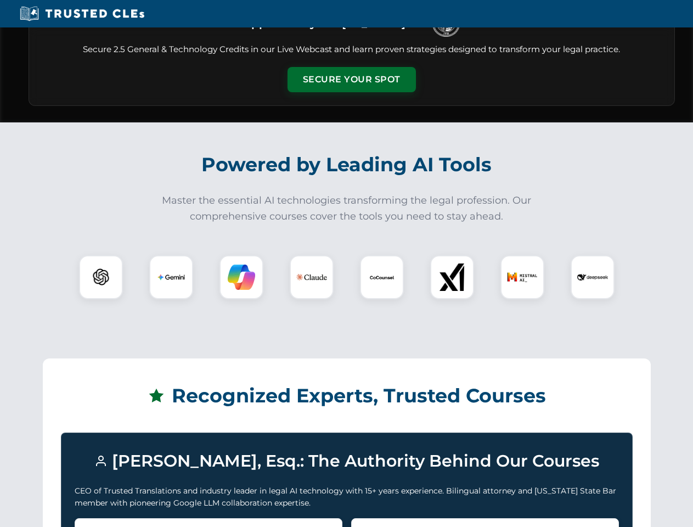 Image resolution: width=693 pixels, height=527 pixels. Describe the element at coordinates (312, 277) in the screenshot. I see `div: Claude` at that location.